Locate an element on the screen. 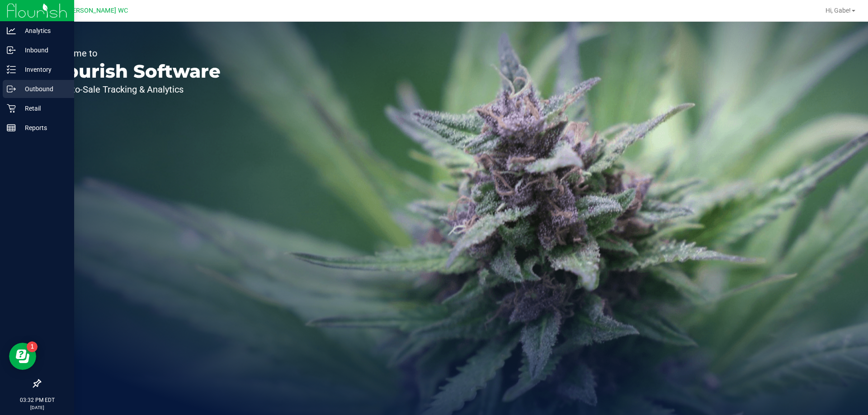 Image resolution: width=868 pixels, height=415 pixels. inline-svg: Inventory is located at coordinates (11, 70).